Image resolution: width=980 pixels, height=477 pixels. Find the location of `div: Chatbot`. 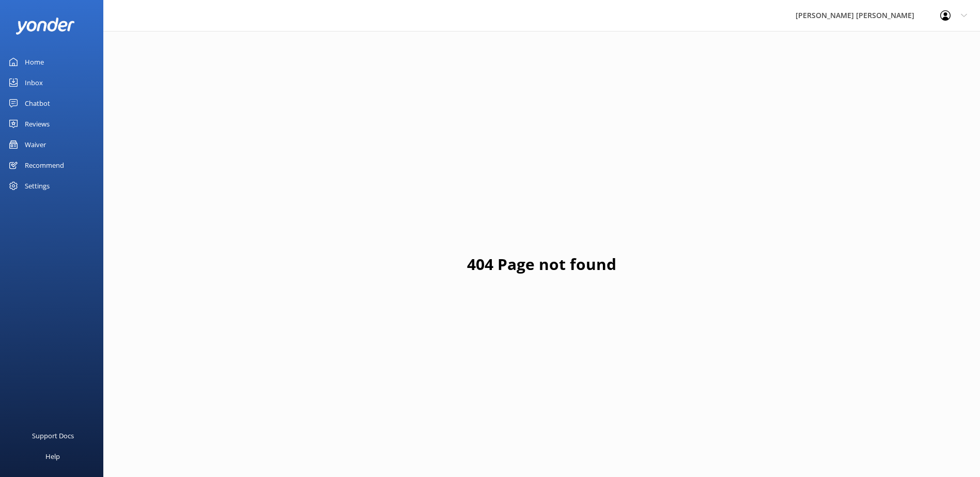

div: Chatbot is located at coordinates (37, 104).